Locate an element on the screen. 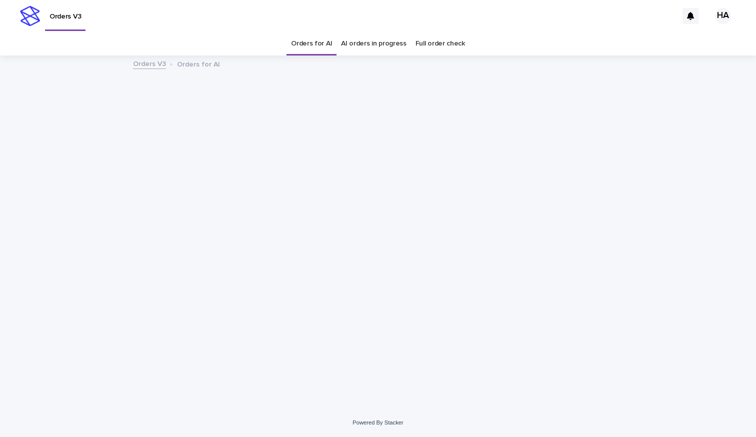 This screenshot has width=756, height=437. img: stacker-logo-s-only.png is located at coordinates (30, 16).